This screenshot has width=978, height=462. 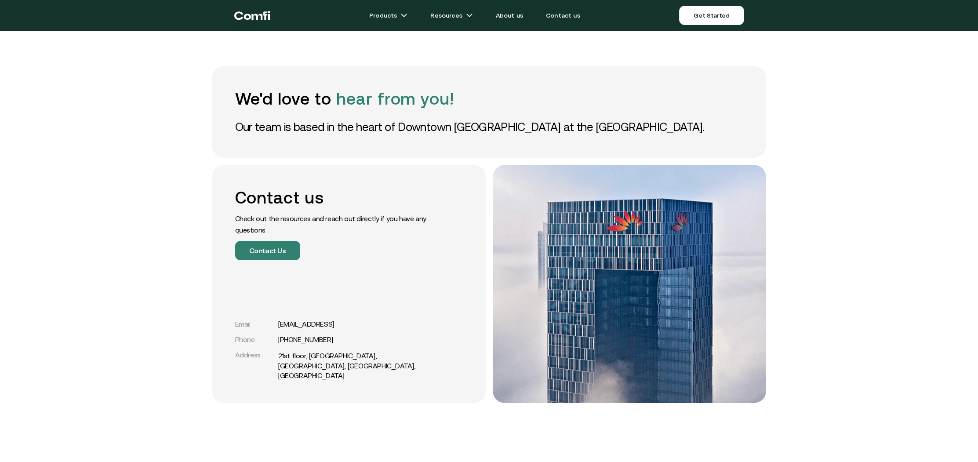 I want to click on span: hear from you!, so click(x=395, y=98).